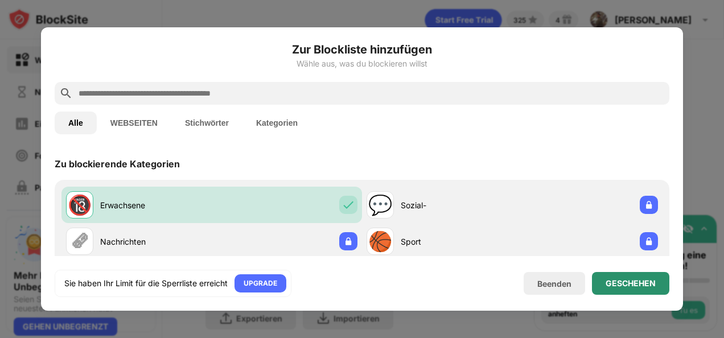 This screenshot has height=338, width=724. I want to click on button: Alle, so click(76, 123).